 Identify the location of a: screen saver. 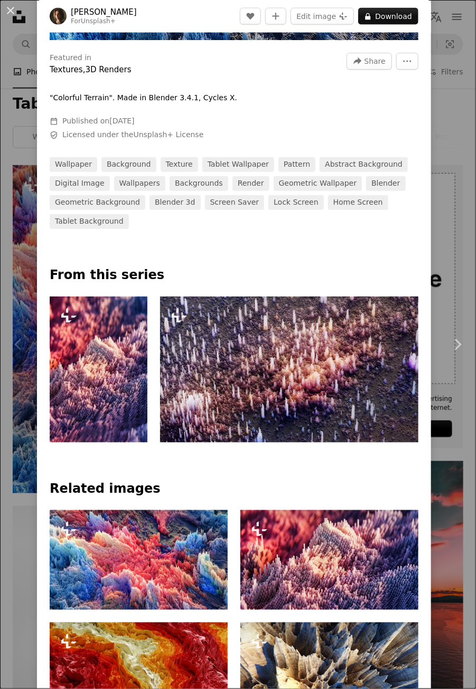
(234, 203).